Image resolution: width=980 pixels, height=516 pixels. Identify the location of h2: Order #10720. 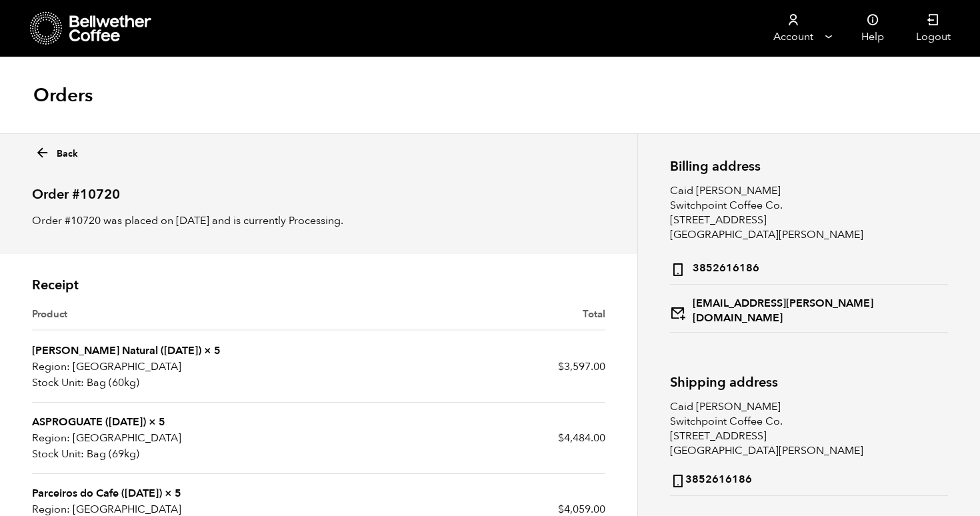
(318, 189).